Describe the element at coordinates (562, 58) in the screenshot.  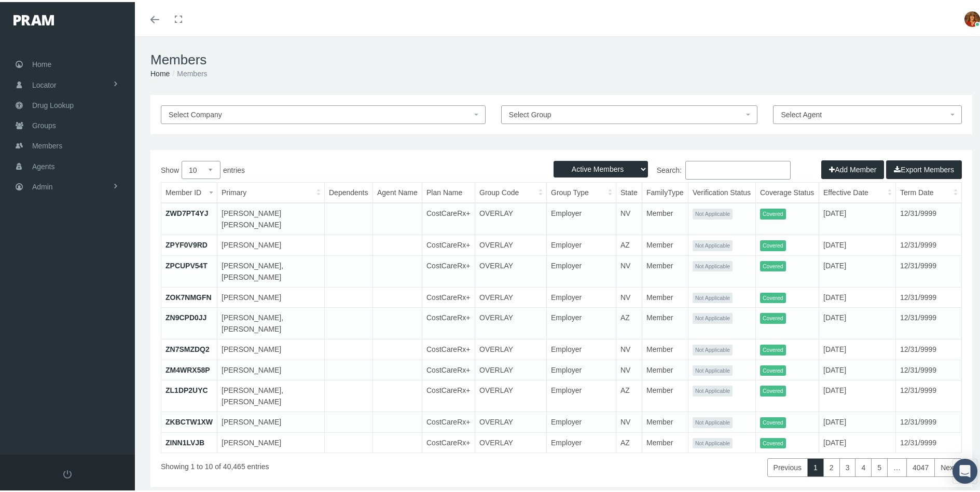
I see `h1: Members` at that location.